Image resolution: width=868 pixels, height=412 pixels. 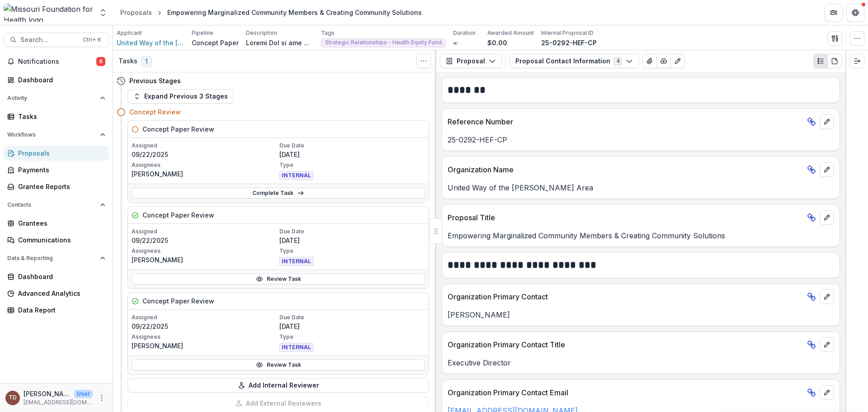 I want to click on button: Open Workflows, so click(x=56, y=135).